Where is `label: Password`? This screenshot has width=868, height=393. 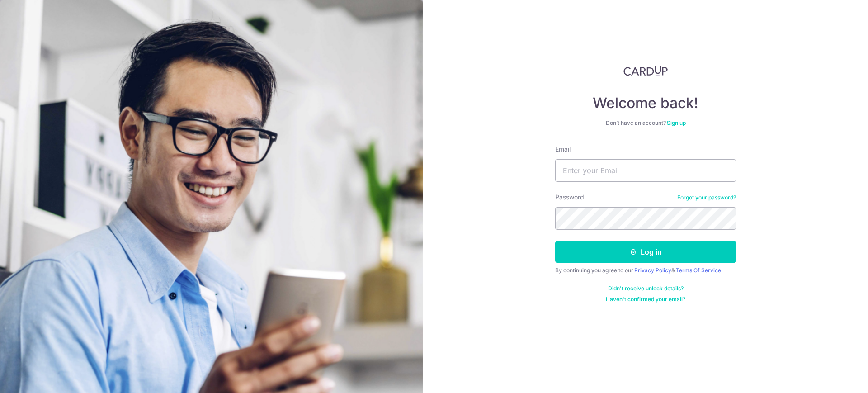
label: Password is located at coordinates (569, 197).